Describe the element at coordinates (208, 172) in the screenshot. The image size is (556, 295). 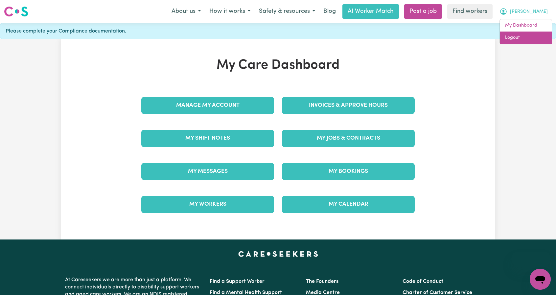
I see `a: My Messages` at that location.